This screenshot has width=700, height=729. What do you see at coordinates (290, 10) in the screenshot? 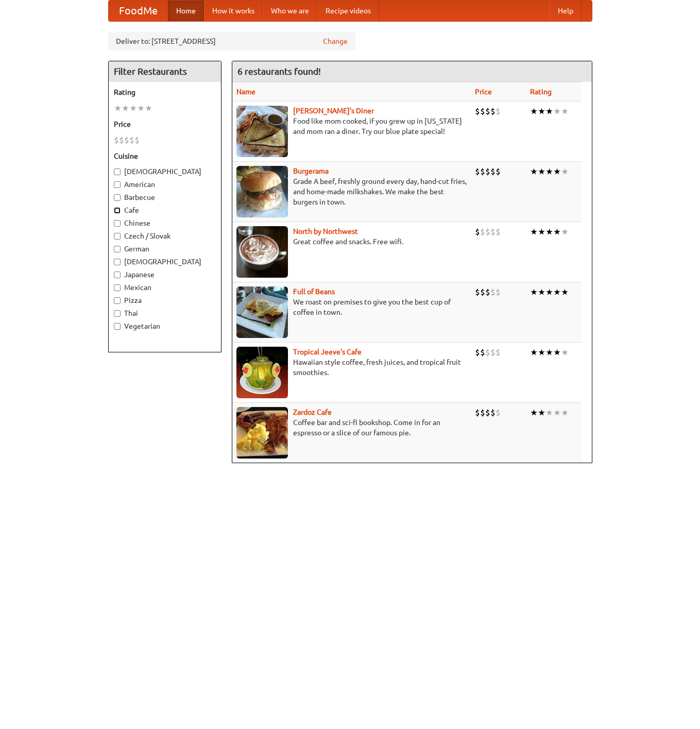
I see `a: Who we are` at bounding box center [290, 10].